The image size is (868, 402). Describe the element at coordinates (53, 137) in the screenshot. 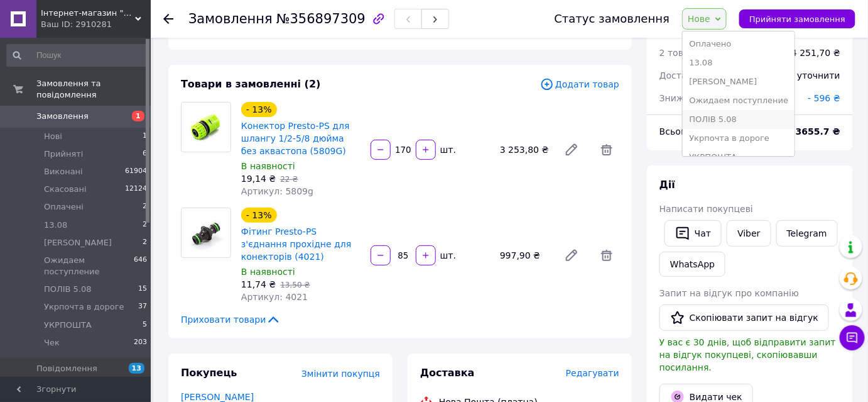

I see `span: Нові` at that location.